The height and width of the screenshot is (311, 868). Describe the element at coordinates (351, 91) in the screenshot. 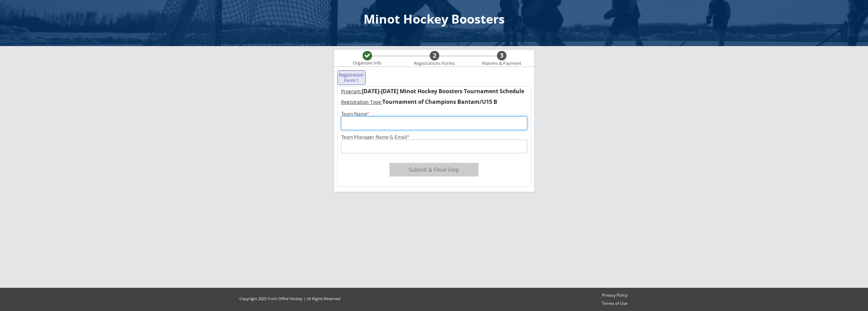

I see `u: Program:` at that location.